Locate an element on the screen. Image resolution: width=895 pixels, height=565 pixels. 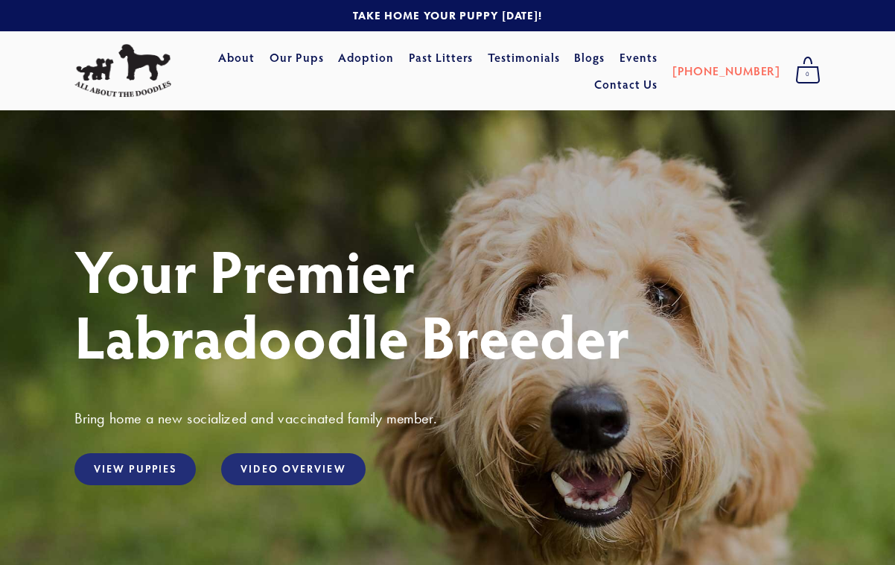
a: Past Litters is located at coordinates (441, 57).